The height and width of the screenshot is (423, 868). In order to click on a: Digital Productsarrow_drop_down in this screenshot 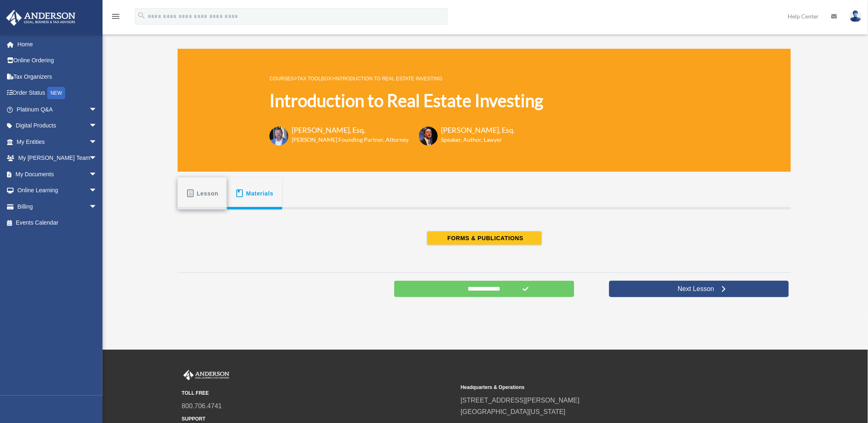, I will do `click(58, 126)`.